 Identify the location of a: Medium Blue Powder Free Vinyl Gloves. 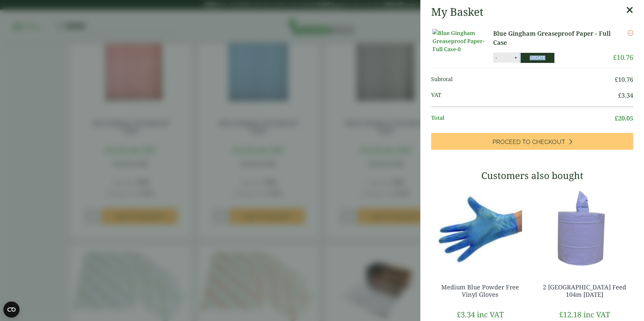
(480, 291).